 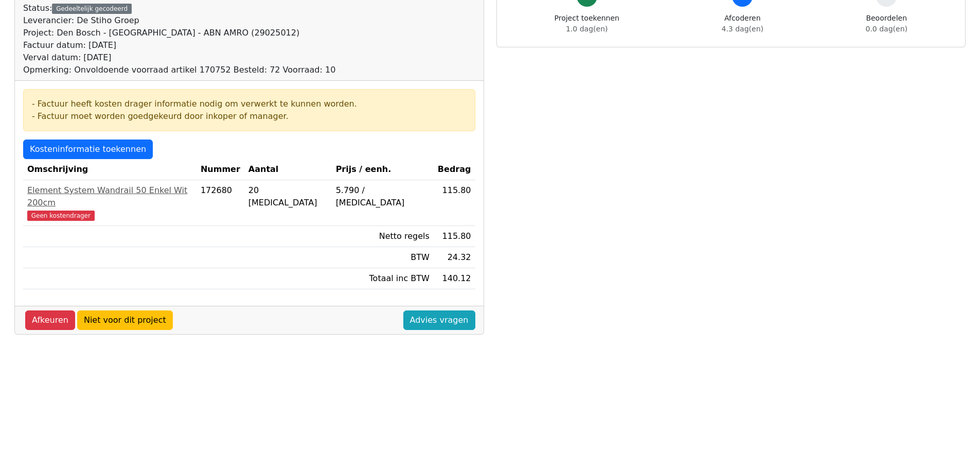 I want to click on div: - Factuur heeft kosten drager informatie nodig om verwerkt te kunnen worden., so click(x=249, y=104).